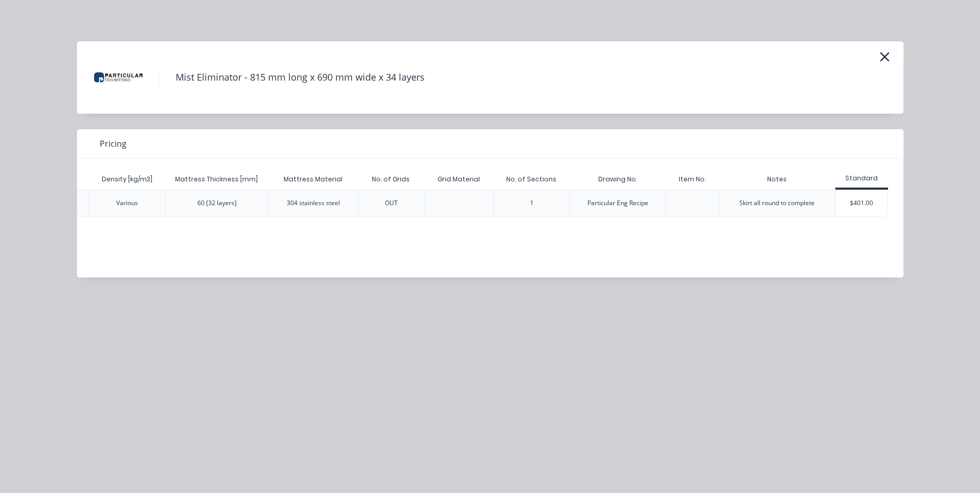  I want to click on div: 304 stainless steel, so click(313, 203).